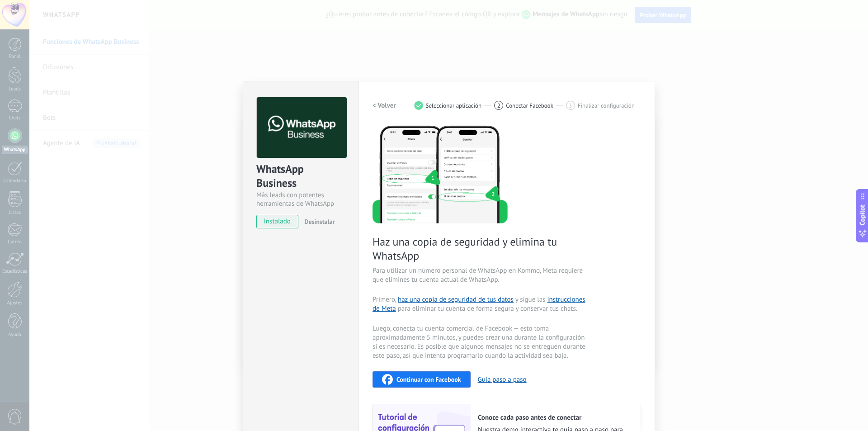  I want to click on button: Continuar con Facebook, so click(421, 379).